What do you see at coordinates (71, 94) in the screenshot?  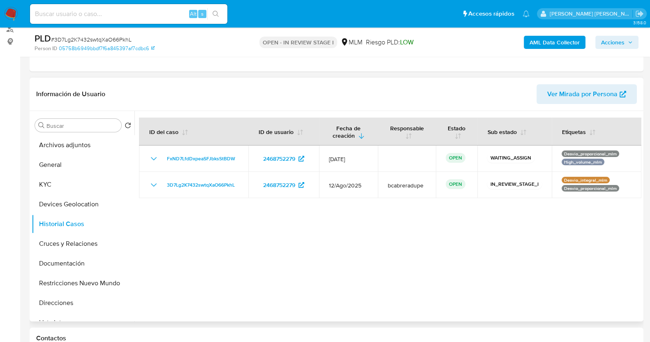 I see `h1: Información de Usuario` at bounding box center [71, 94].